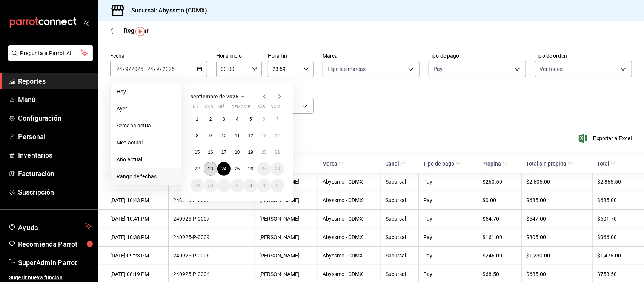  Describe the element at coordinates (438, 69) in the screenshot. I see `span: Pay` at that location.